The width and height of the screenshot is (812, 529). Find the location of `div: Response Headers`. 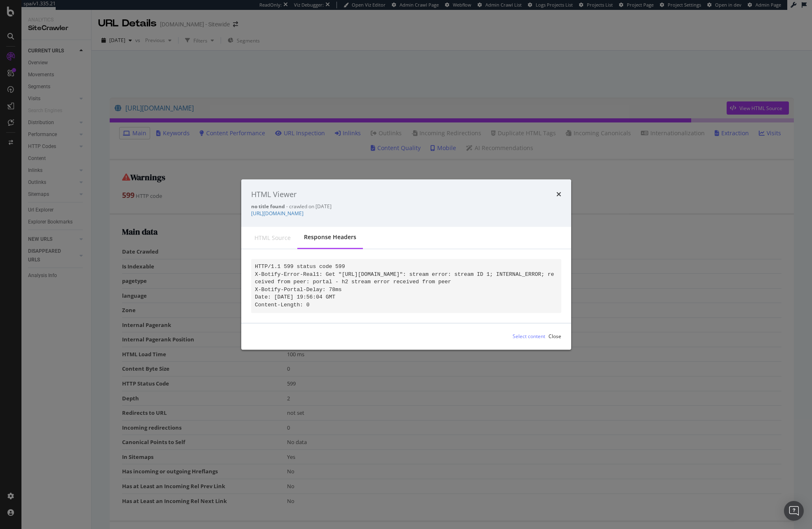

div: Response Headers is located at coordinates (330, 237).